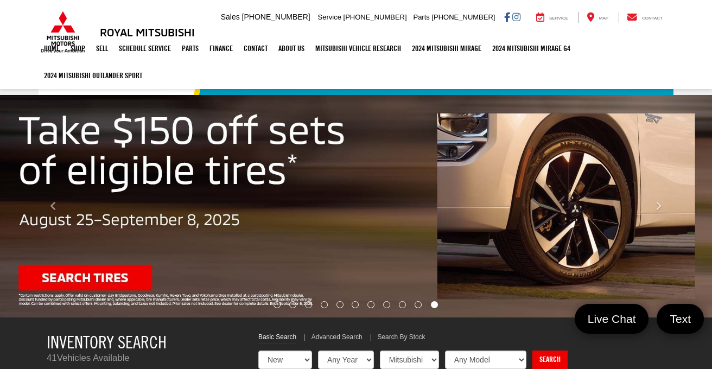  What do you see at coordinates (531, 48) in the screenshot?
I see `a: 2024 Mitsubishi Mirage G4` at bounding box center [531, 48].